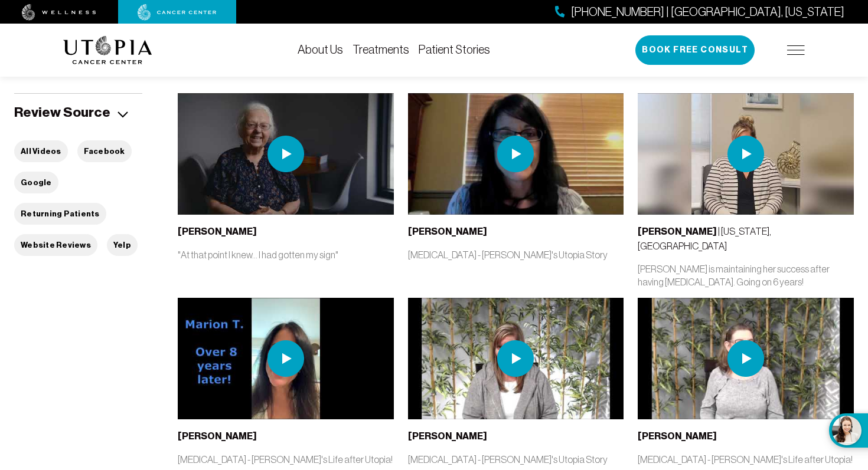  Describe the element at coordinates (105, 151) in the screenshot. I see `button: Facebook` at that location.